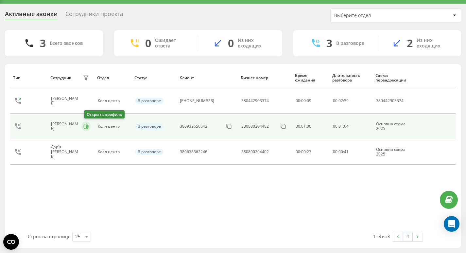 This screenshot has height=253, width=466. I want to click on div: Открыть профиль, so click(104, 114).